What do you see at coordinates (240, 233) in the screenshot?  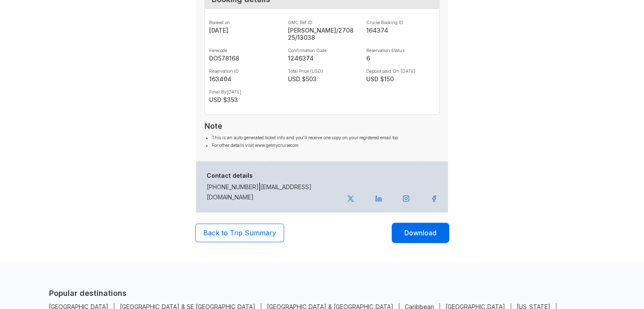 I see `button: Back to Trip Summary` at bounding box center [240, 233].